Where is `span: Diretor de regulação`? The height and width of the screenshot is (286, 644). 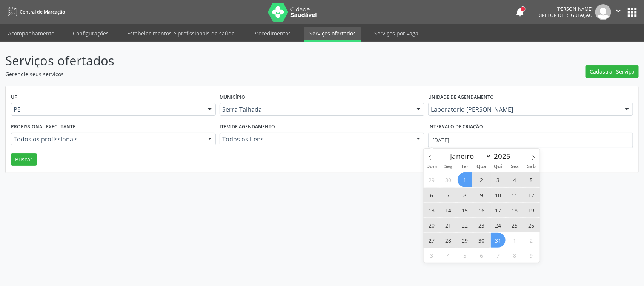
span: Diretor de regulação is located at coordinates (565, 15).